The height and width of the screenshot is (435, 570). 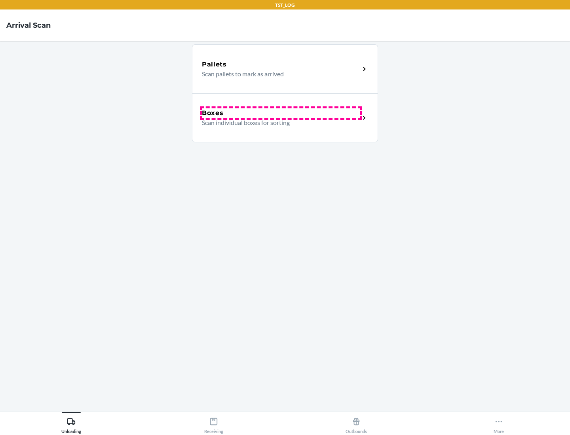 I want to click on button: Outbounds, so click(x=356, y=423).